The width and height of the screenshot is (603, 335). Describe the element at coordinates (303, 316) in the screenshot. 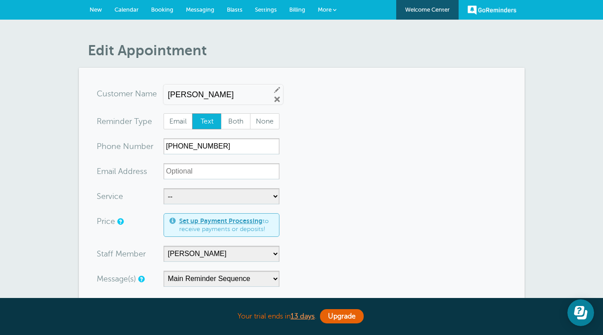

I see `a: 13 days` at that location.